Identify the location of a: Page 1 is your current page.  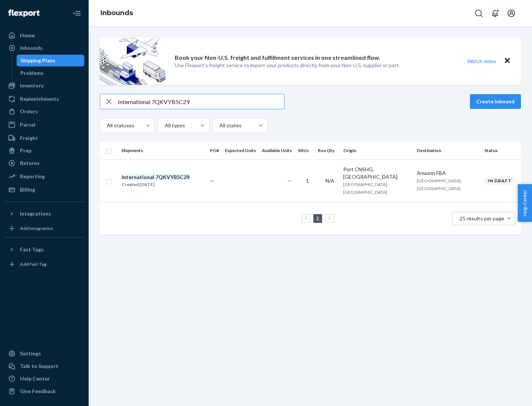
(318, 218).